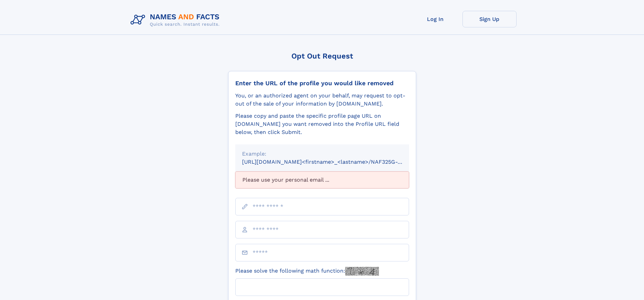 The height and width of the screenshot is (300, 644). What do you see at coordinates (322, 100) in the screenshot?
I see `div: You, or an authorized agent on your behalf, may request to opt-out of the sale of your informatio...` at bounding box center [322, 100].